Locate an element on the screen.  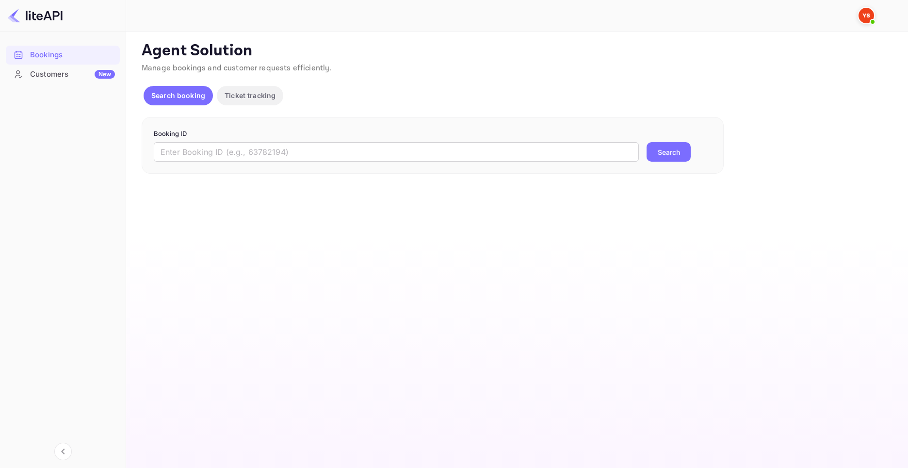
a: CustomersNew is located at coordinates (63, 74).